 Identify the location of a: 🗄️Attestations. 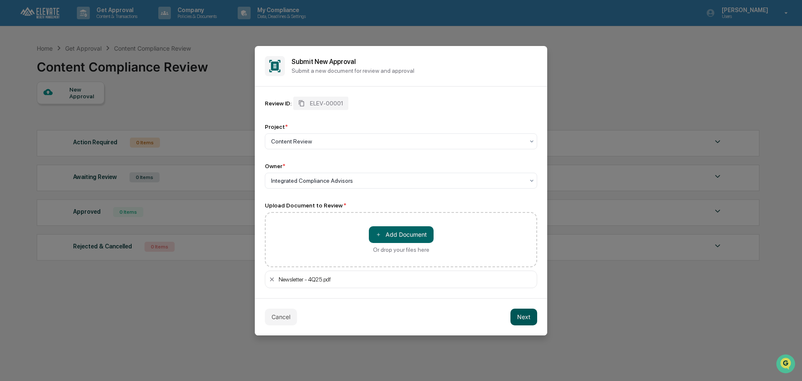
(82, 109).